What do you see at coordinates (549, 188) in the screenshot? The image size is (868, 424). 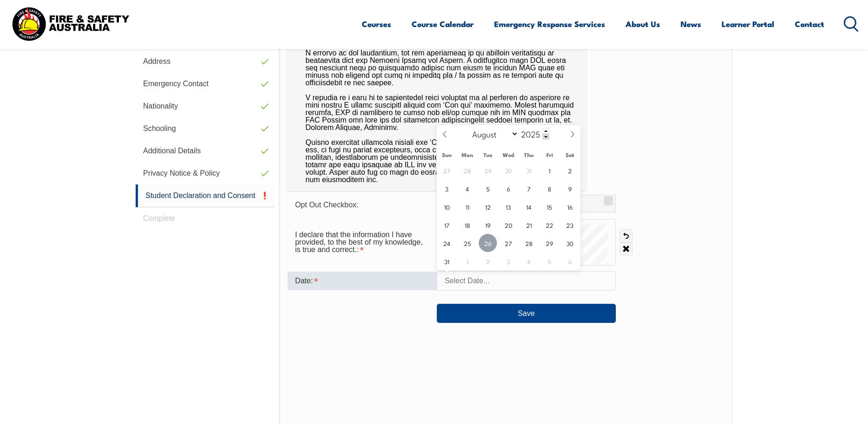 I see `span: August 8, 2025` at bounding box center [549, 188].